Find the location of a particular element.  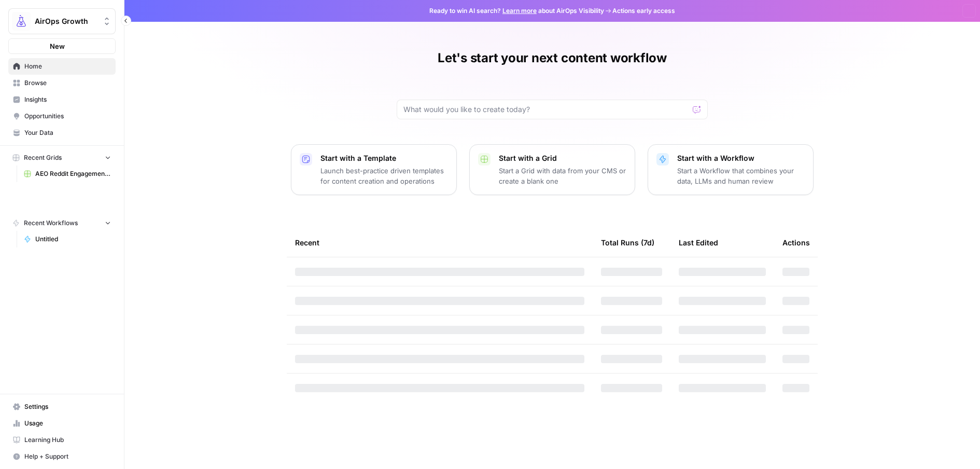

div: Last Edited is located at coordinates (698, 242).